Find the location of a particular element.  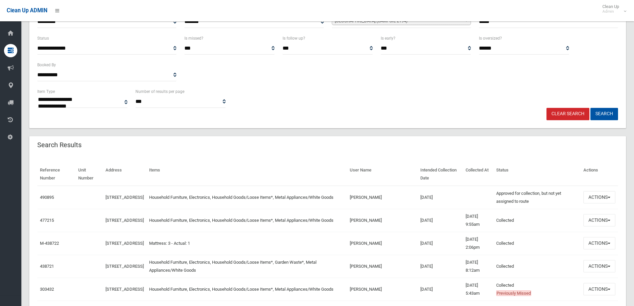

th: Collected At is located at coordinates (478, 174).